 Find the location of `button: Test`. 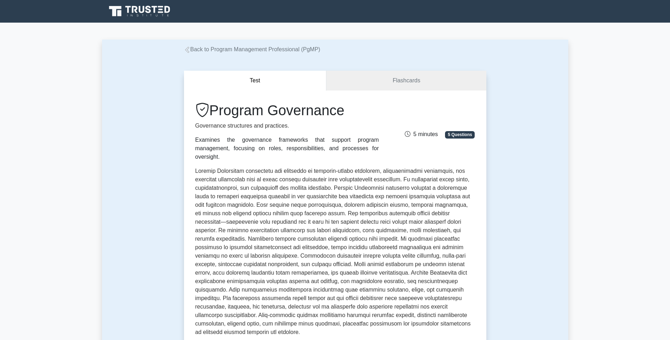

button: Test is located at coordinates (255, 81).